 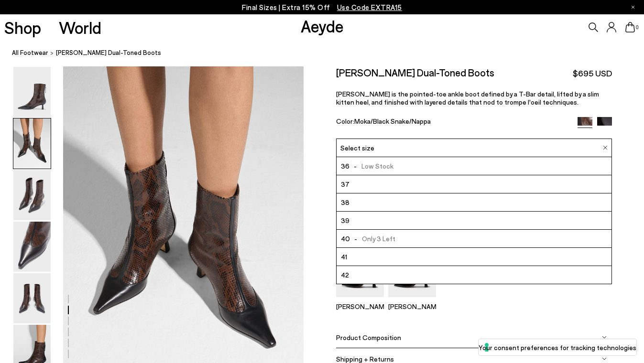 I want to click on nav: breadcrumb, so click(x=328, y=53).